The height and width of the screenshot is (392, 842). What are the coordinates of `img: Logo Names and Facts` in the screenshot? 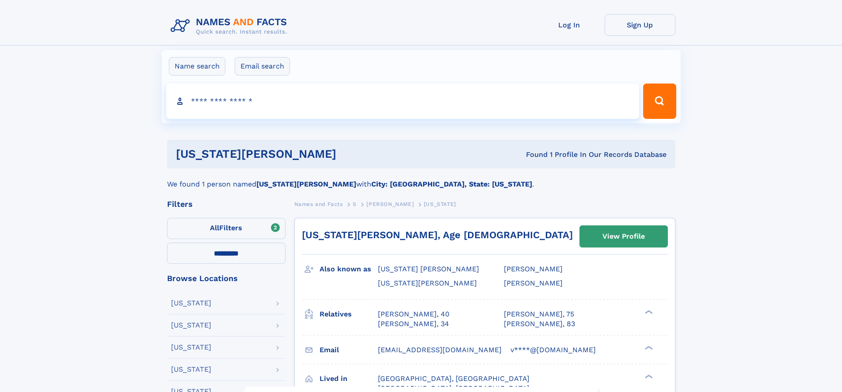 It's located at (231, 26).